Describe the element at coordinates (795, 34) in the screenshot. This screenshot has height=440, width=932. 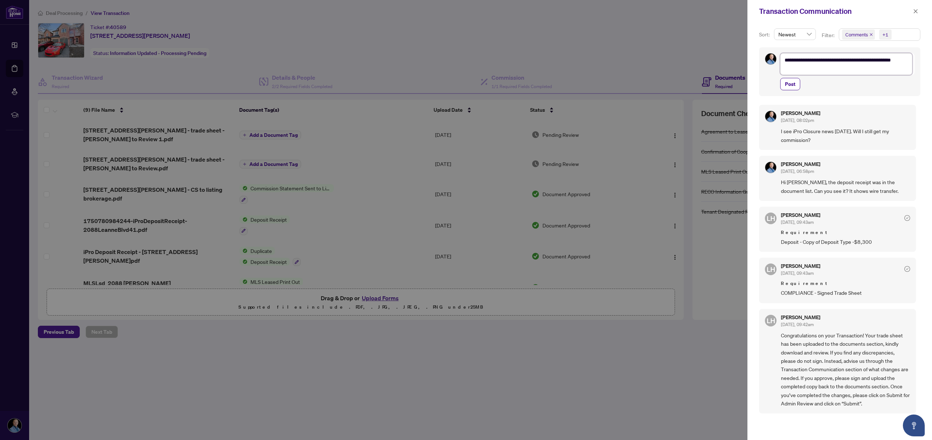
I see `span: Newest` at that location.